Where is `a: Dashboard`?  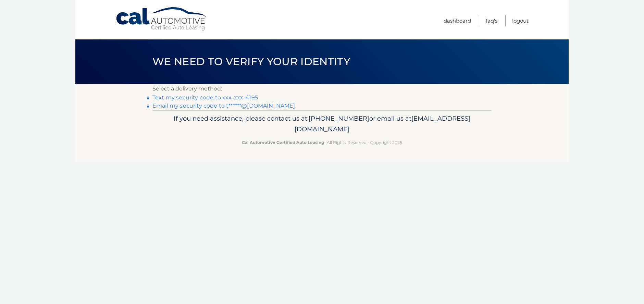 a: Dashboard is located at coordinates (458, 21).